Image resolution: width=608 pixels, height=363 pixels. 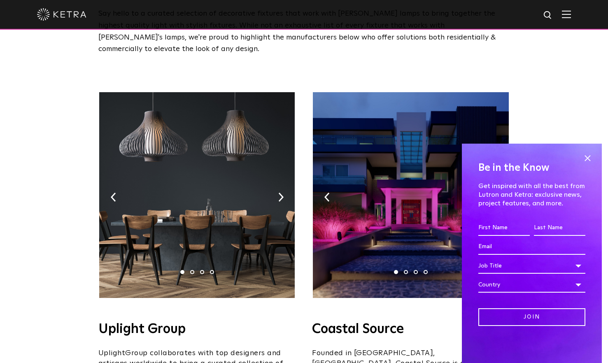 I want to click on h4: Uplight Group, so click(x=197, y=329).